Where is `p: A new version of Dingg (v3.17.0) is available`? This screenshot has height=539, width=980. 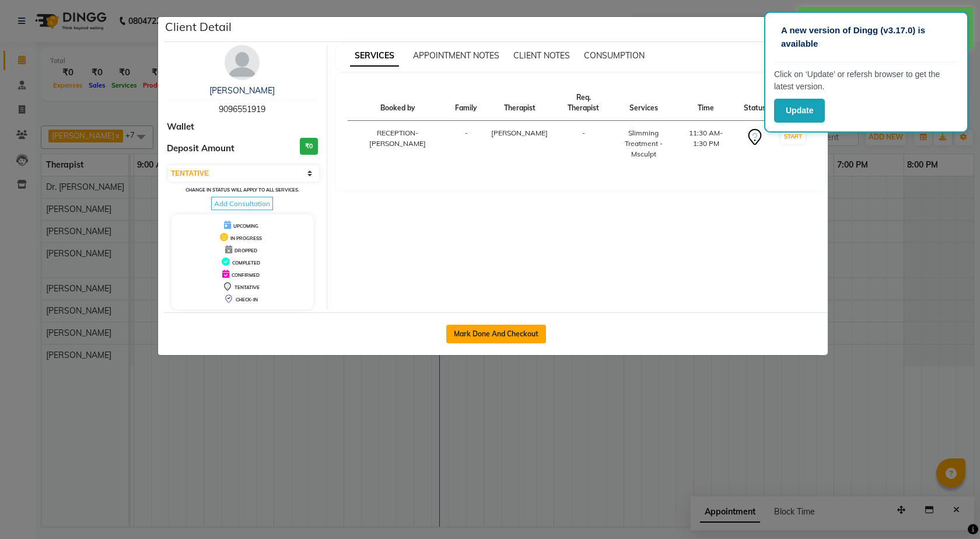
p: A new version of Dingg (v3.17.0) is available is located at coordinates (866, 37).